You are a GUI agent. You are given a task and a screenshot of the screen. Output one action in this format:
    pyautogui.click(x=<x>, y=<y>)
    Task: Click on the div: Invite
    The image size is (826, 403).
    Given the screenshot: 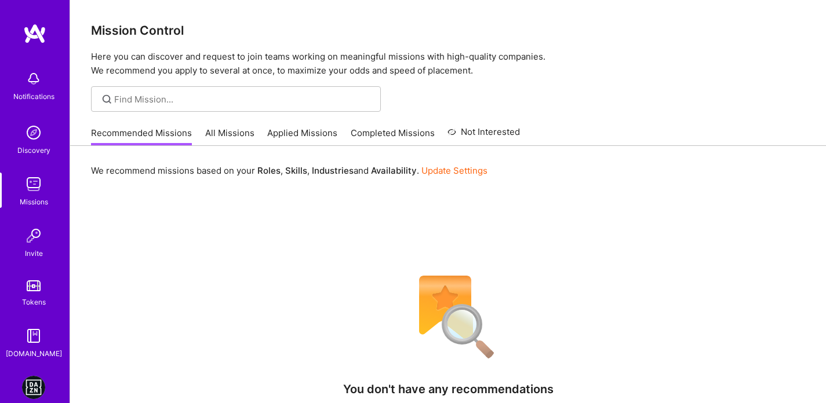 What is the action you would take?
    pyautogui.click(x=34, y=253)
    